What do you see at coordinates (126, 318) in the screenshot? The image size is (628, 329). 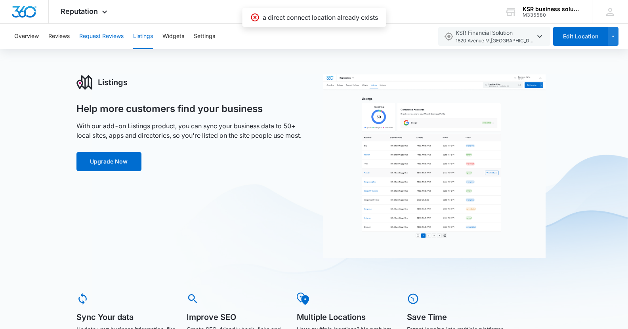 I see `h5: Sync Your data` at bounding box center [126, 318].